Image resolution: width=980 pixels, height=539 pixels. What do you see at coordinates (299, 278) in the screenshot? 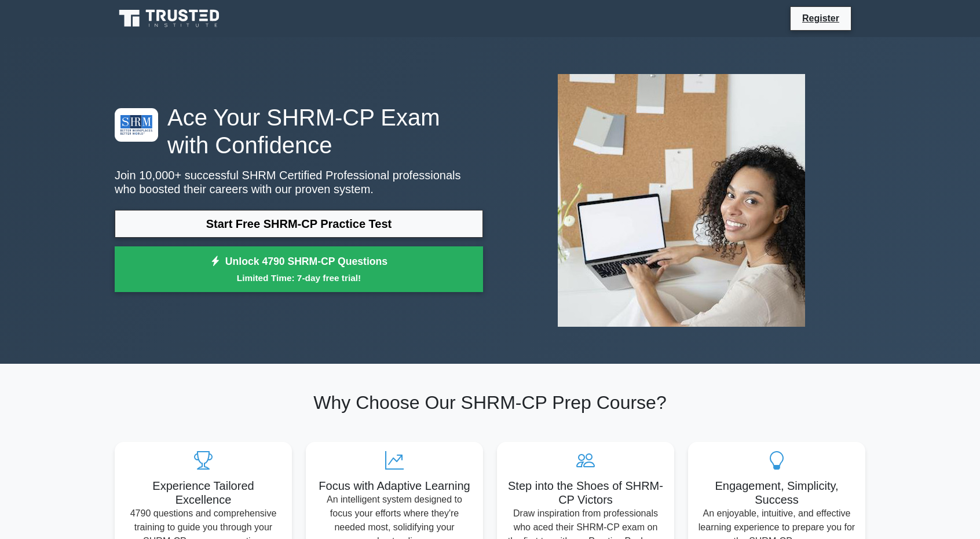
I see `small: Limited Time: 7-day free trial!` at bounding box center [299, 278].